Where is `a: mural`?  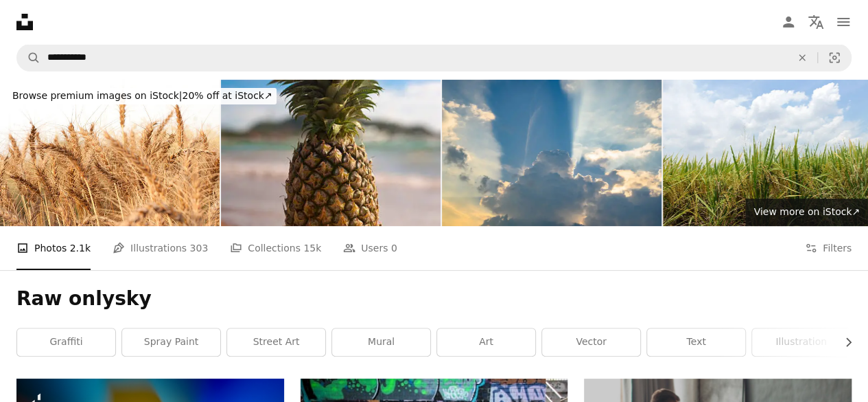
a: mural is located at coordinates (381, 342).